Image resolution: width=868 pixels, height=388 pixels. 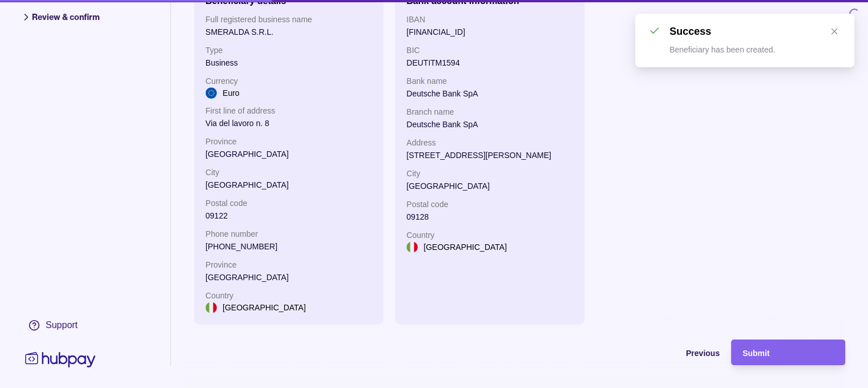 I want to click on p: Via del lavoro n. 8, so click(x=289, y=123).